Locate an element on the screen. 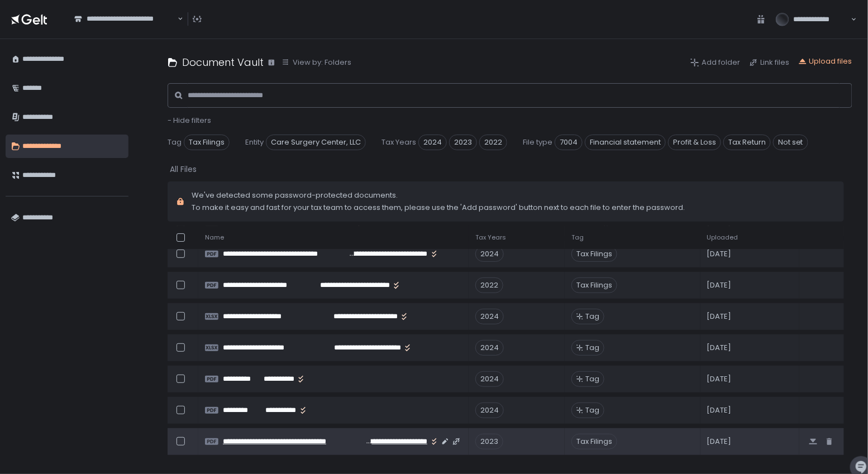  span: Uploaded is located at coordinates (723, 237).